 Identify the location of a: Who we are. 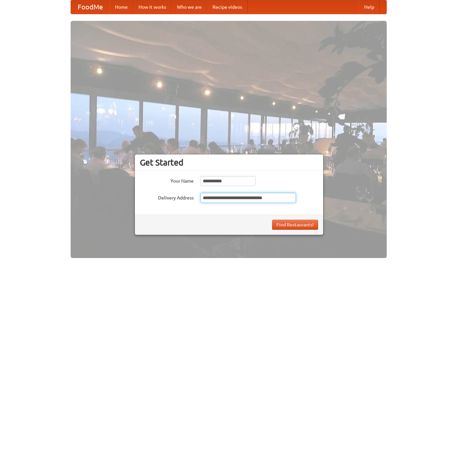
(190, 7).